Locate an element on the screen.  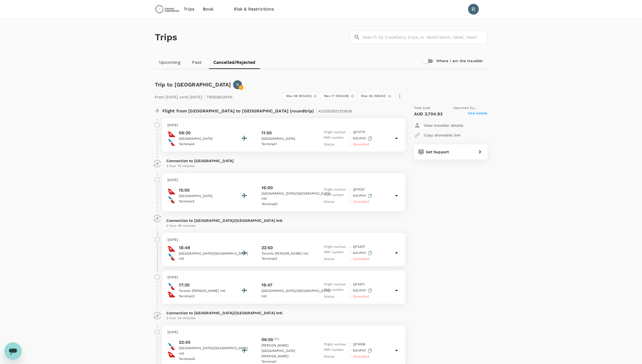
span: Book is located at coordinates (209, 9).